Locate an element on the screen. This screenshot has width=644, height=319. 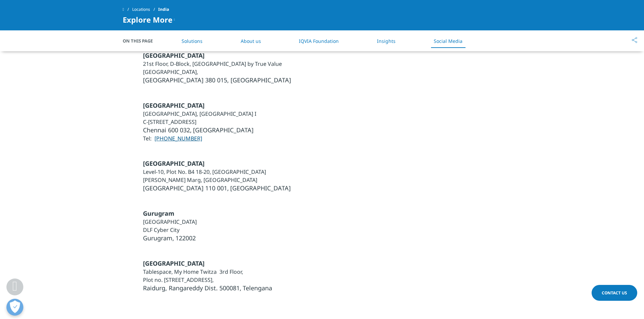
a: IQVIA Foundation is located at coordinates (319, 41).